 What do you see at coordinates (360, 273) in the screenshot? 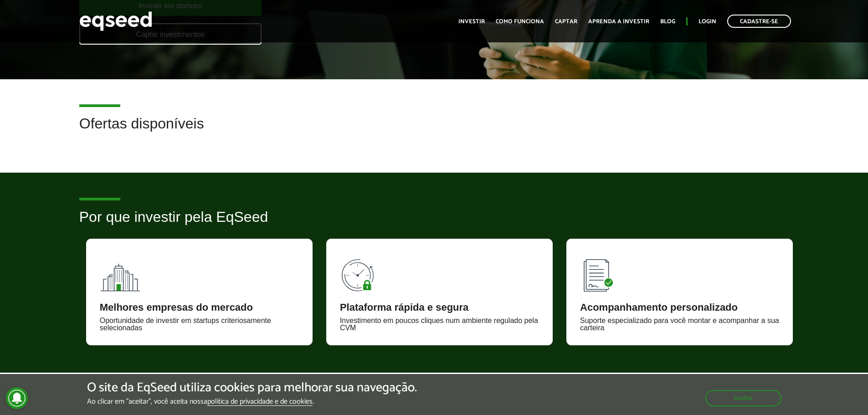
I see `img: 90x90_tempo.svg` at bounding box center [360, 273].